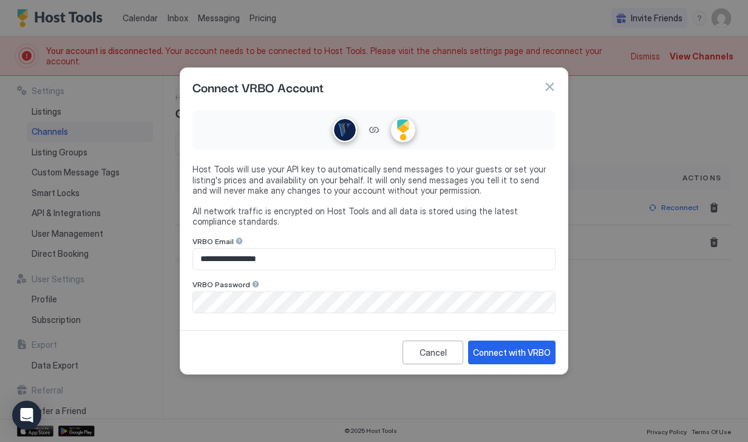  I want to click on span: VRBO Password, so click(221, 284).